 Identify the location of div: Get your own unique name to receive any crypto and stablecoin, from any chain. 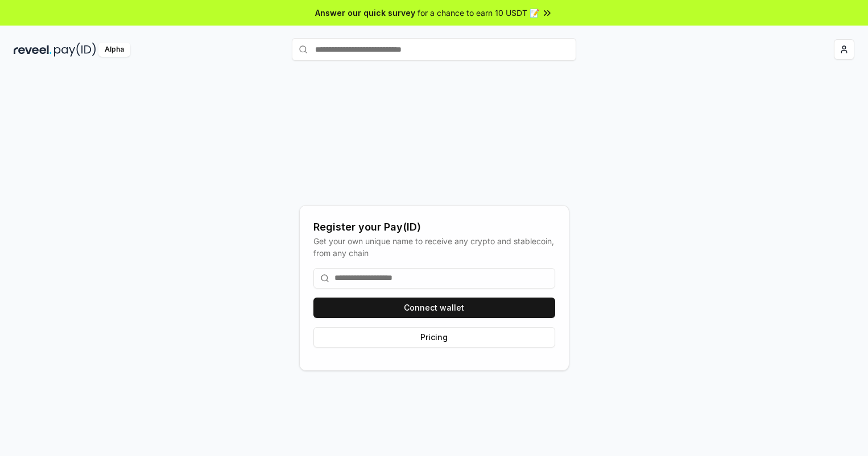
(434, 247).